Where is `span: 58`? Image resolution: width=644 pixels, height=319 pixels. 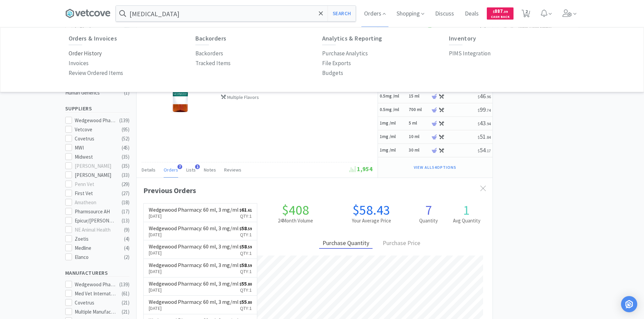
span: 58 is located at coordinates (245, 247).